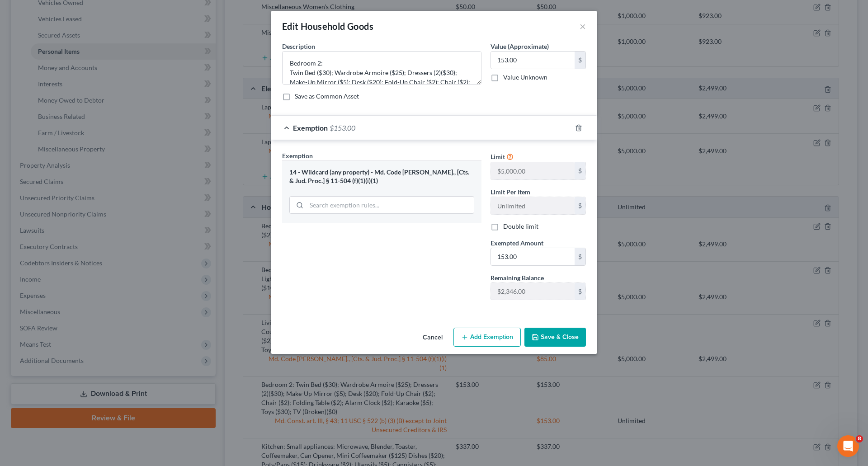  Describe the element at coordinates (342, 128) in the screenshot. I see `span: $153.00` at that location.